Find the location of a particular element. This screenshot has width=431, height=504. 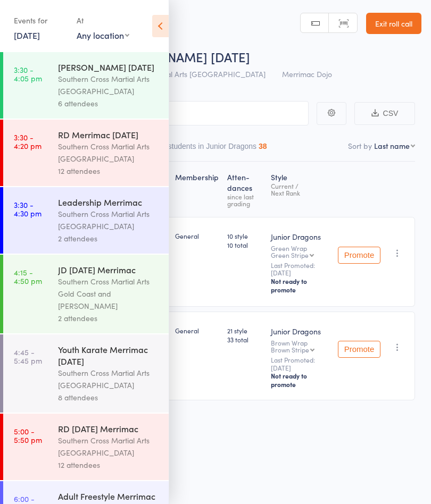

div: Green Wrap is located at coordinates (300, 251).